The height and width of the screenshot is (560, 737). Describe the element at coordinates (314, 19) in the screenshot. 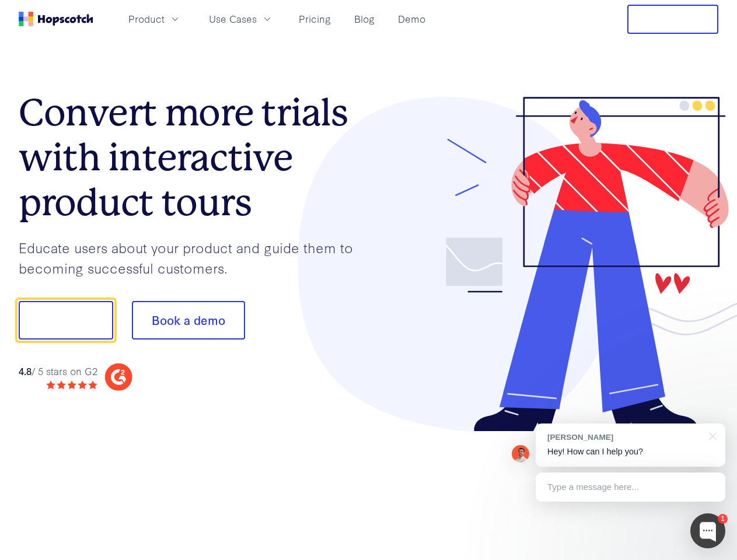

I see `a: Pricing` at that location.